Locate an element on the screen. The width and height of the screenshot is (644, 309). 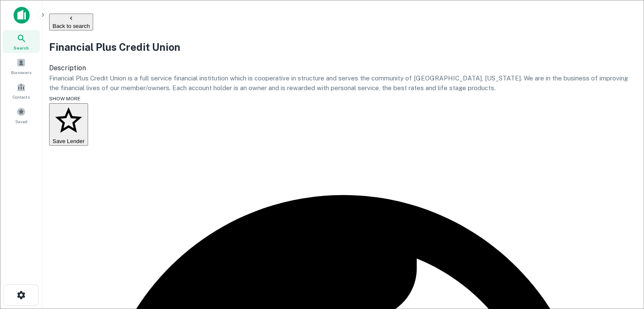
button: Save Lender is located at coordinates (69, 124).